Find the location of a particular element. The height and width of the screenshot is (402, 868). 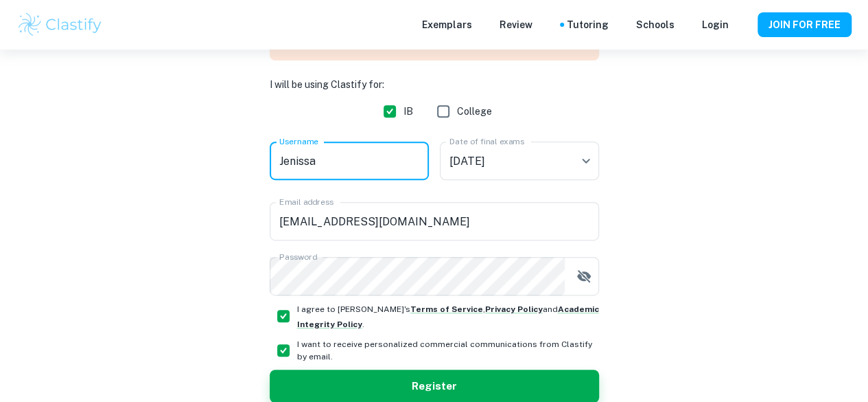

button: JOIN FOR FREE is located at coordinates (804, 24).